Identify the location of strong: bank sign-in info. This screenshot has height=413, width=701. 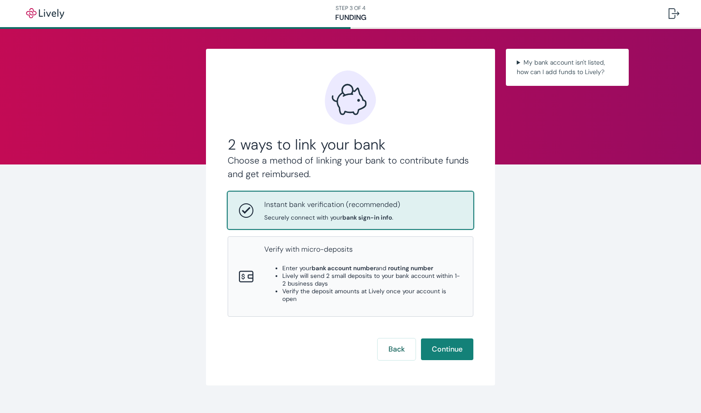
(367, 217).